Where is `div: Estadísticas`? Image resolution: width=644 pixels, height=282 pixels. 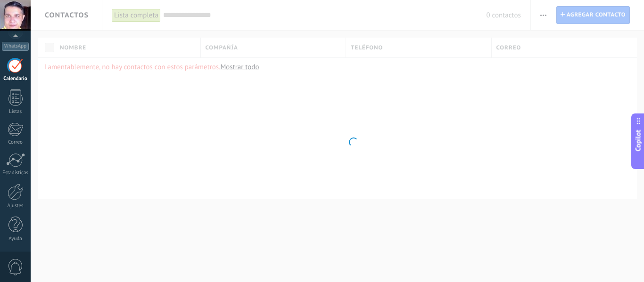 div: Estadísticas is located at coordinates (16, 173).